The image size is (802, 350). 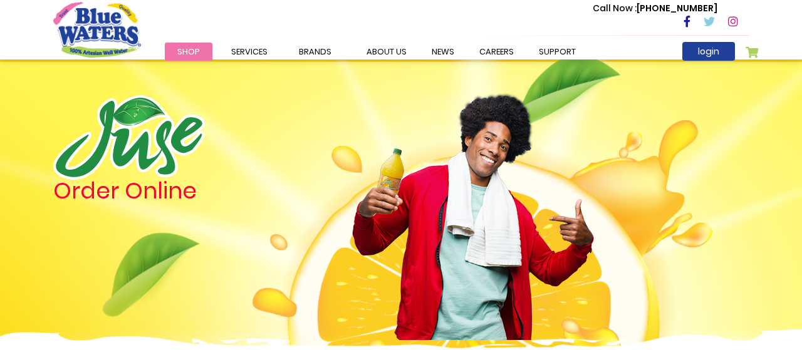 I want to click on a: support, so click(x=557, y=51).